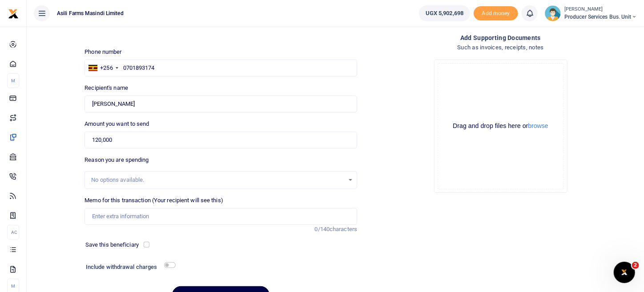 Image resolution: width=644 pixels, height=292 pixels. Describe the element at coordinates (444, 13) in the screenshot. I see `span: UGX 5,902,698` at that location.